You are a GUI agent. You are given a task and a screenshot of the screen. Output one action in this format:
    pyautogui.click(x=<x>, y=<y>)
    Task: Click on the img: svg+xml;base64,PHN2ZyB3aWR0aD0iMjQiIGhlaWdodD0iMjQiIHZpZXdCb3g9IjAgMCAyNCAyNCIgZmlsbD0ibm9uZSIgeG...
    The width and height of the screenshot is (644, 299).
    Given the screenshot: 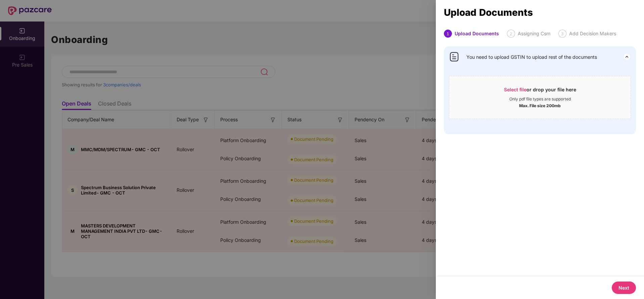 What is the action you would take?
    pyautogui.click(x=627, y=57)
    